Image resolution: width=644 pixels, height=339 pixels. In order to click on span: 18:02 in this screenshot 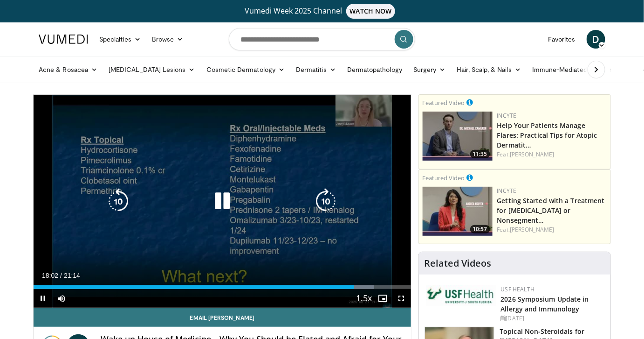, I will do `click(50, 275)`.